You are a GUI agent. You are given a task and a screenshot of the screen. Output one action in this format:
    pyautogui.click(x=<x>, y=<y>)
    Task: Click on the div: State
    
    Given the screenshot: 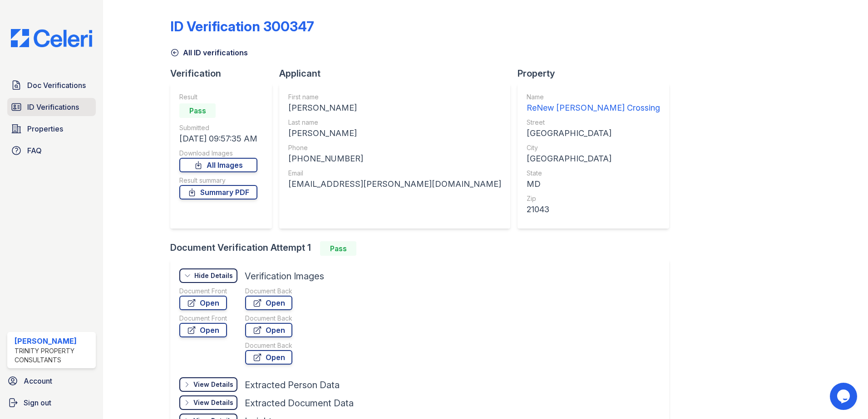 What is the action you would take?
    pyautogui.click(x=594, y=174)
    